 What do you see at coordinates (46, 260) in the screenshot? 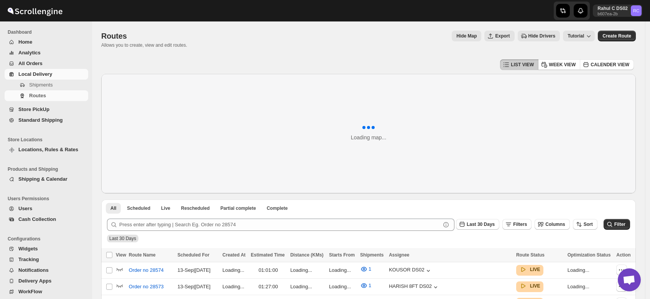
I see `button: Tracking` at bounding box center [46, 260].